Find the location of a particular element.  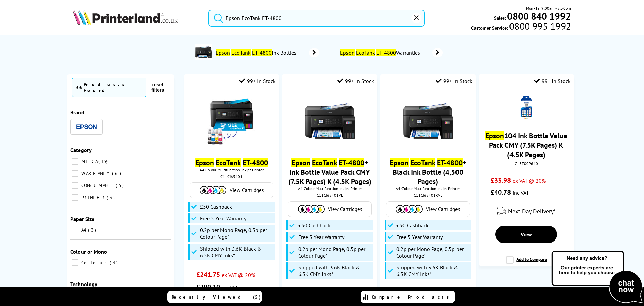

input: CONSUMABLE 5 is located at coordinates (75, 185).